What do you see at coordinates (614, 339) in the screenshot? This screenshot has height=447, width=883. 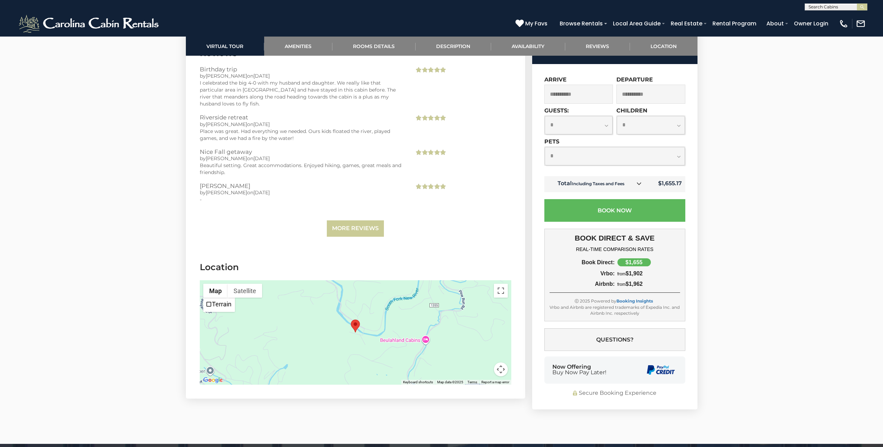 I see `button: Questions?` at bounding box center [614, 339].